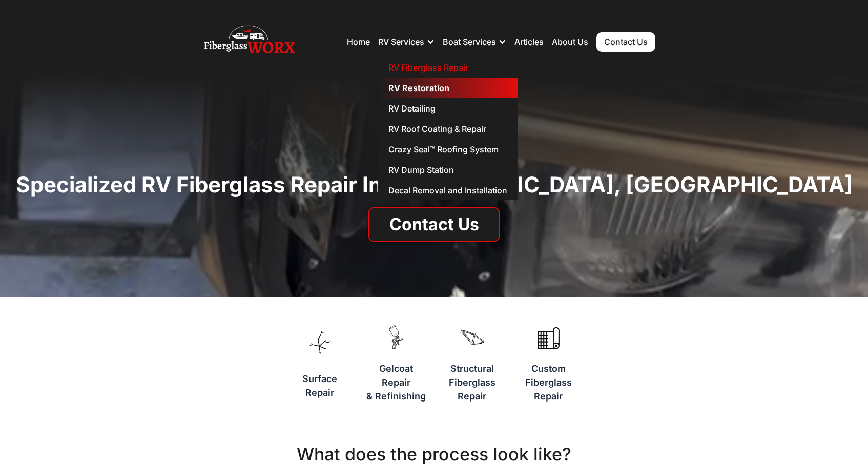  Describe the element at coordinates (448, 129) in the screenshot. I see `nav: RV Services` at that location.